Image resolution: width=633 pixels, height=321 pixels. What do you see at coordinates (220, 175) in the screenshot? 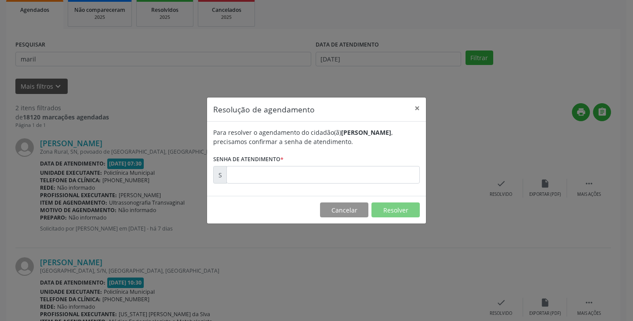
I see `div: S` at bounding box center [220, 175].